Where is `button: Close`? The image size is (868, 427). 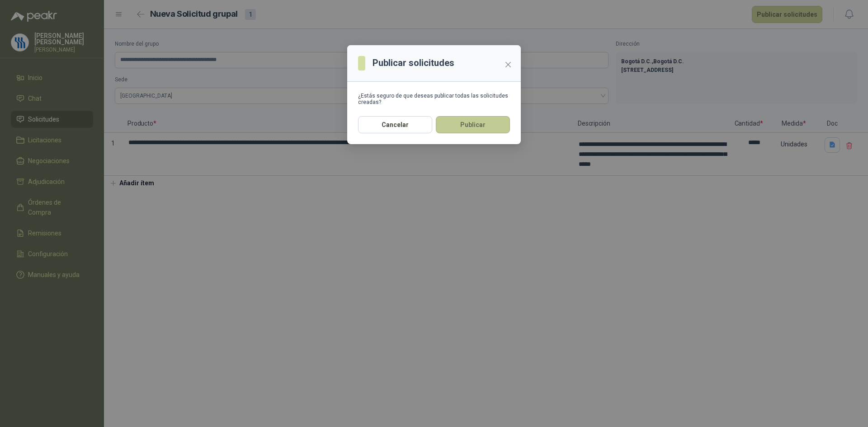
button: Close is located at coordinates (508, 65).